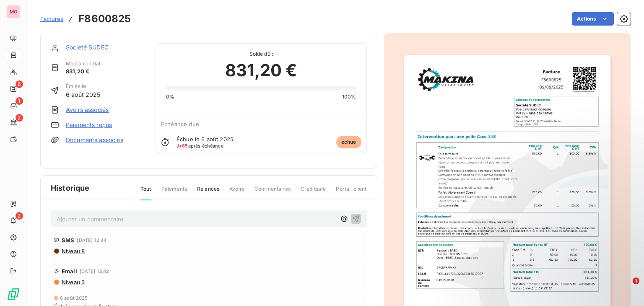  Describe the element at coordinates (261, 54) in the screenshot. I see `span: Solde dû :` at that location.